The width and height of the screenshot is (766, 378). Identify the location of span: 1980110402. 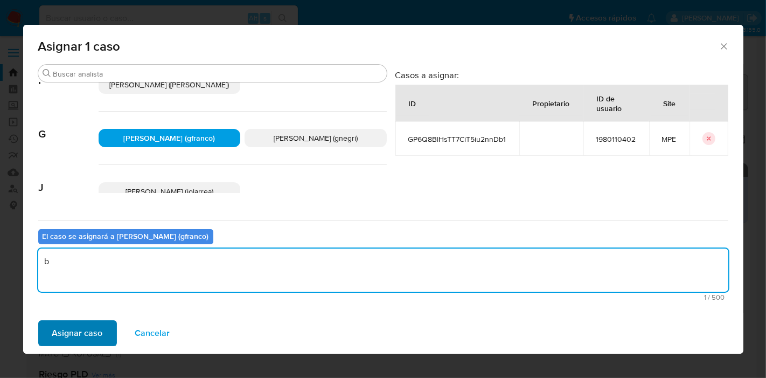
(616, 139).